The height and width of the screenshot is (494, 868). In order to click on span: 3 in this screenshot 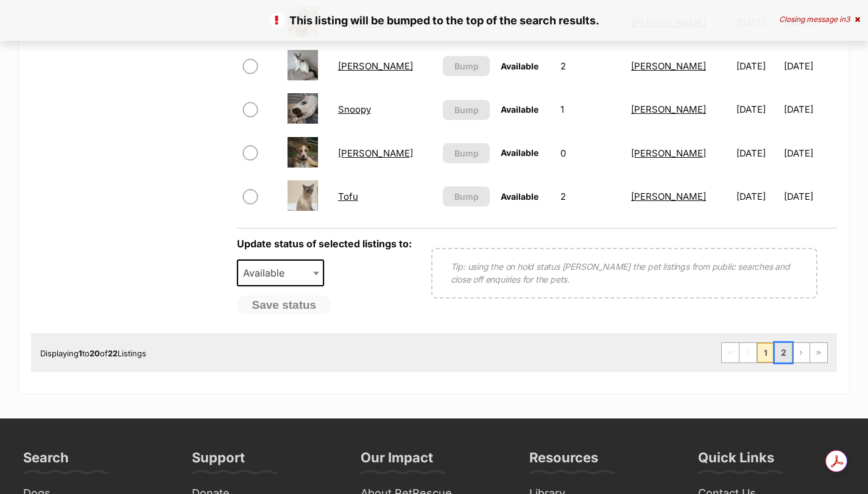, I will do `click(847, 19)`.